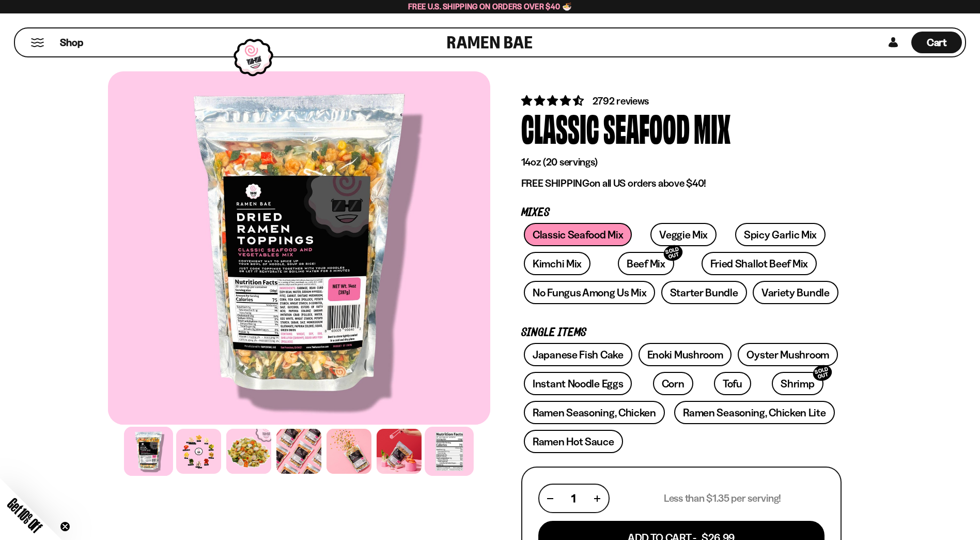  I want to click on a: ShrimpSOLD OUT, so click(797, 383).